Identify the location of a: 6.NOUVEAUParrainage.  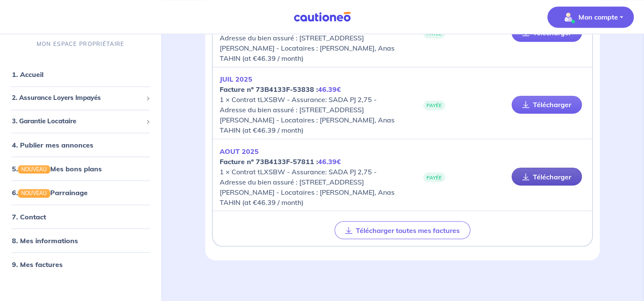
(49, 192).